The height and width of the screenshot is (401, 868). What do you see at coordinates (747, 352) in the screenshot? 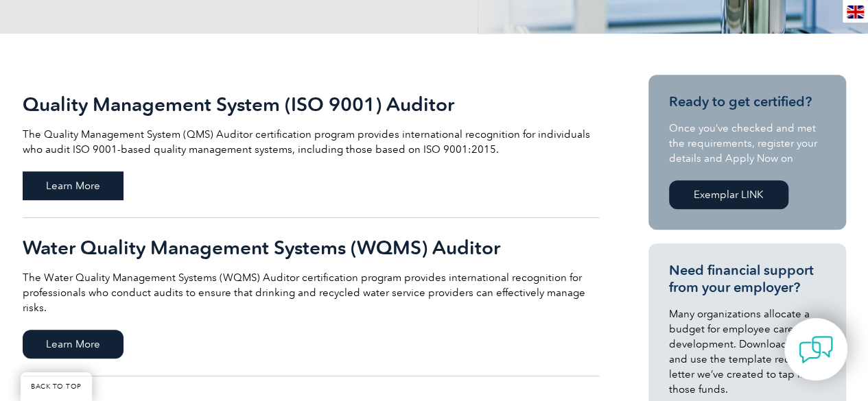
I see `p: Many organizations allocate a budget for employee career development. Download, modify and use th...` at bounding box center [747, 352].